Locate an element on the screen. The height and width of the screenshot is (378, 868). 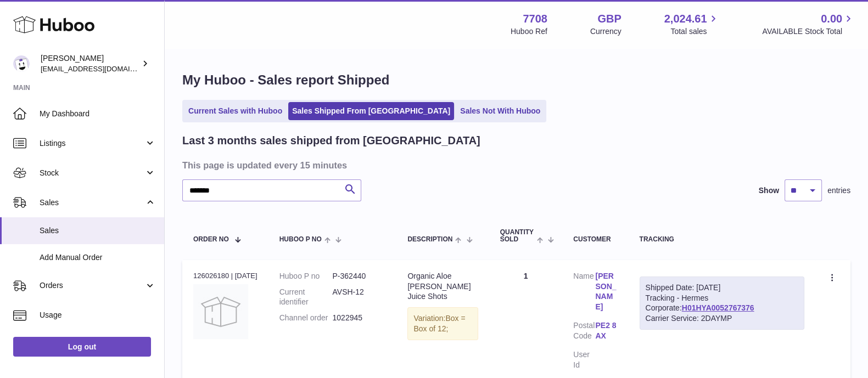
a: Sales Not With Huboo is located at coordinates (500, 111).